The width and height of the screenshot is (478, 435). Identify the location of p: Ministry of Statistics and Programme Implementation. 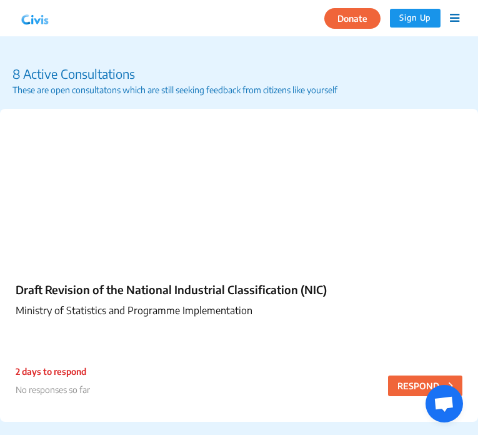
(239, 310).